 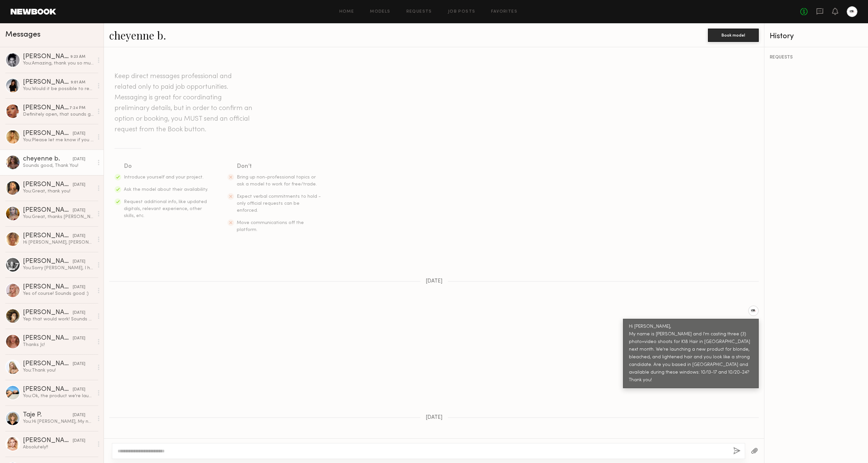 I want to click on a: Job Posts, so click(x=461, y=12).